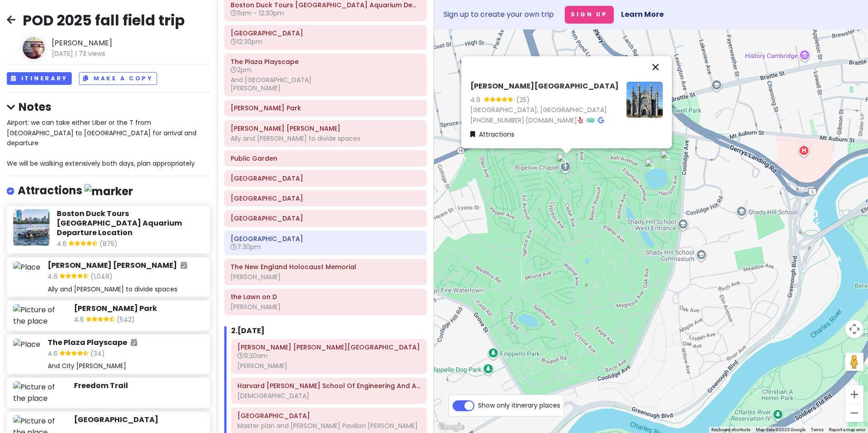  I want to click on span: Map data ©2025 Google, so click(781, 429).